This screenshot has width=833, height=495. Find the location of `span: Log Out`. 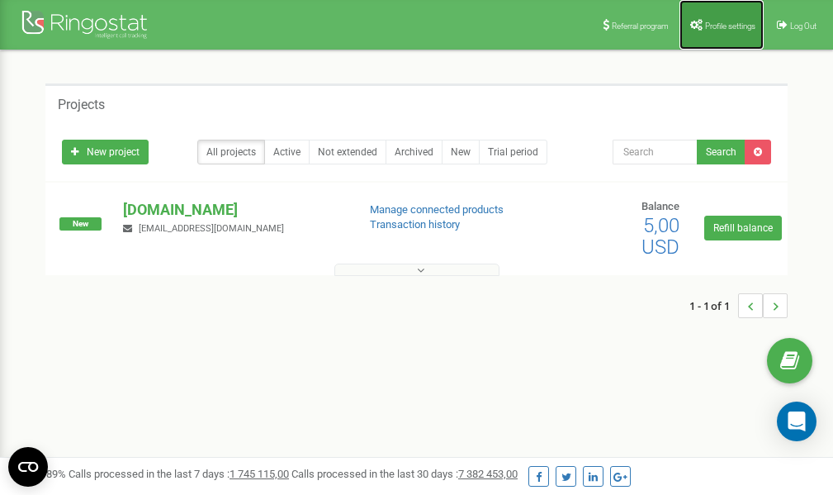

span: Log Out is located at coordinates (803, 26).